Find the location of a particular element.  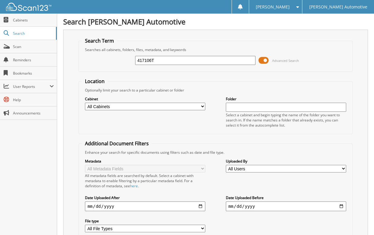

div: Searches all cabinets, folders, files, metadata, and keywords is located at coordinates (215, 50).